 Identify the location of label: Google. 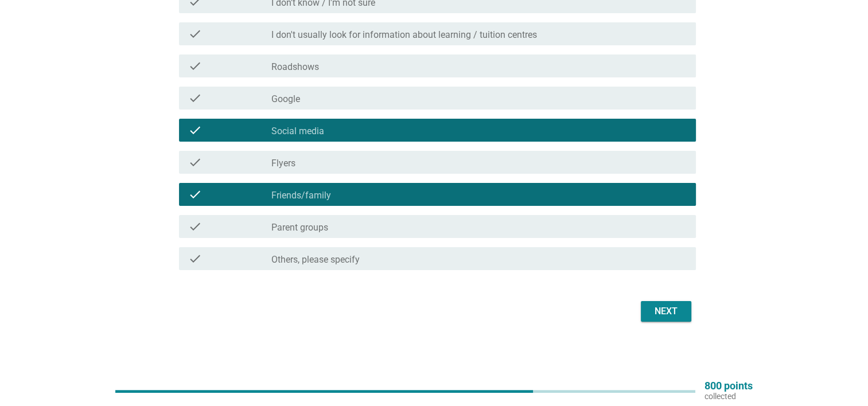
(286, 99).